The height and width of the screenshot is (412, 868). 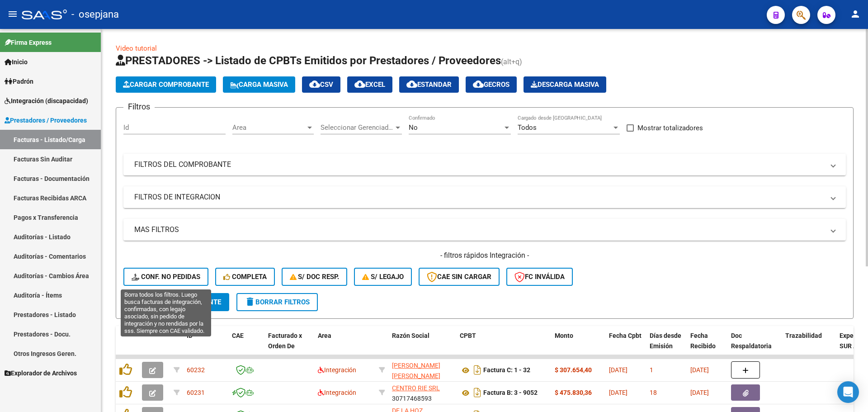 I want to click on datatable-header-cell: Fecha Recibido, so click(x=707, y=346).